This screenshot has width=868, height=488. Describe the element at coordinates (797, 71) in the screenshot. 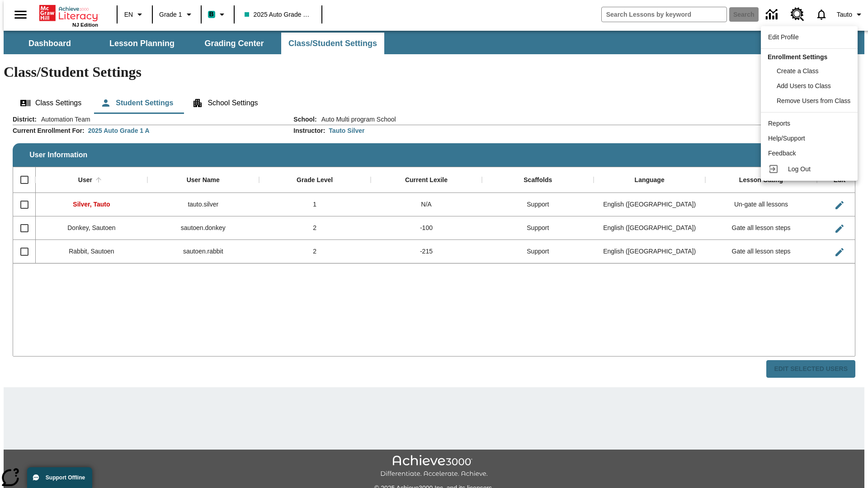

I see `span: Create a Class` at that location.